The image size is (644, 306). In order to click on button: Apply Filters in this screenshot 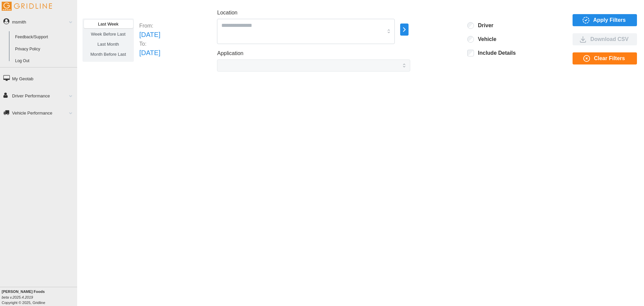, I will do `click(605, 20)`.